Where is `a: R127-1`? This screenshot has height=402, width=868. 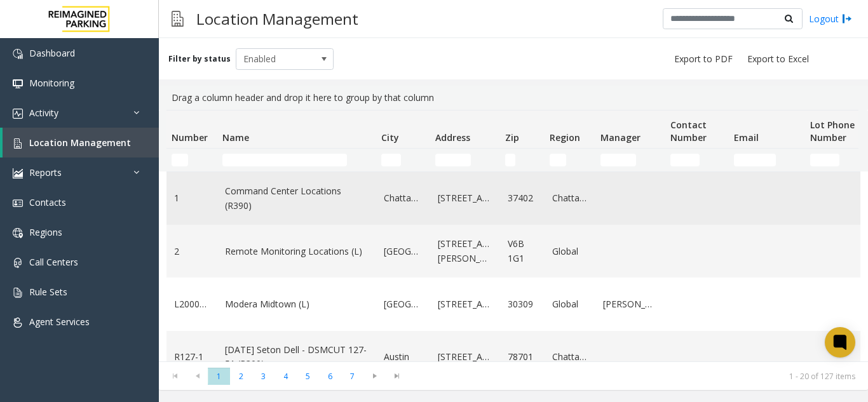 a: R127-1 is located at coordinates (192, 357).